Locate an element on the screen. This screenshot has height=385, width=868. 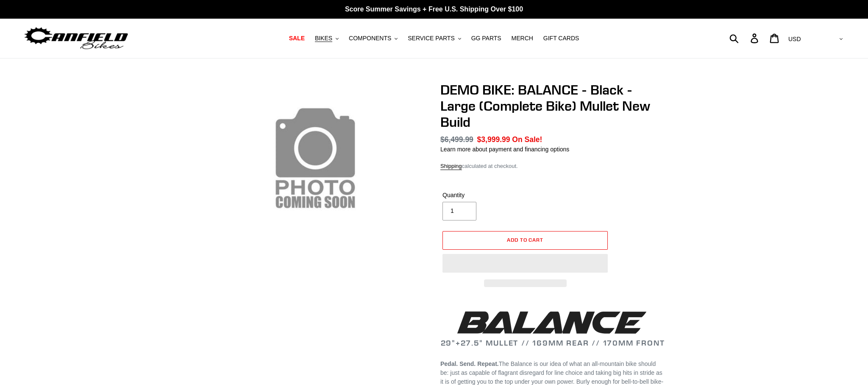
h1: DEMO BIKE: BALANCE - Black - Large (Complete Bike) Mullet New Build is located at coordinates (553, 106).